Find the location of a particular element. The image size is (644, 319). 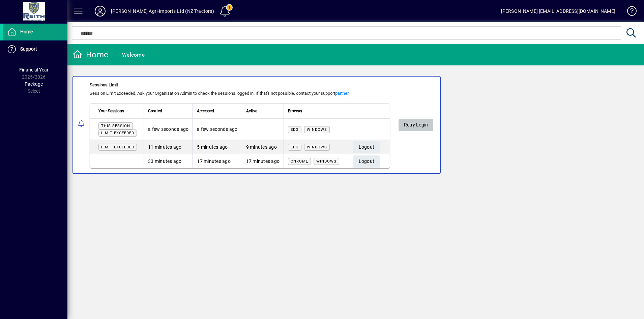

span: Browser is located at coordinates (295, 111).